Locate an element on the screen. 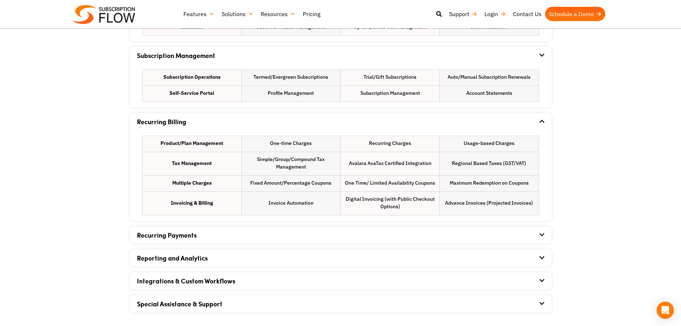 This screenshot has width=681, height=326. img: Subscriptionflow is located at coordinates (104, 14).